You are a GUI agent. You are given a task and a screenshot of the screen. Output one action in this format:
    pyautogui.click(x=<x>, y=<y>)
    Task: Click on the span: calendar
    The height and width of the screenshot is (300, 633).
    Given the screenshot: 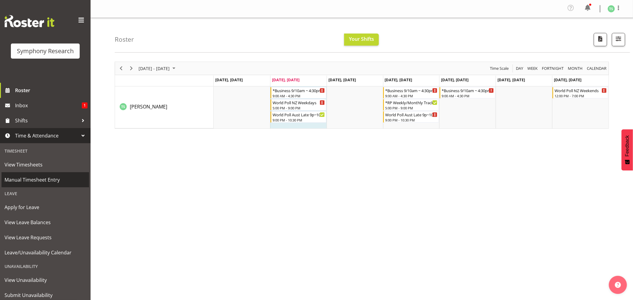 What is the action you would take?
    pyautogui.click(x=597, y=68)
    